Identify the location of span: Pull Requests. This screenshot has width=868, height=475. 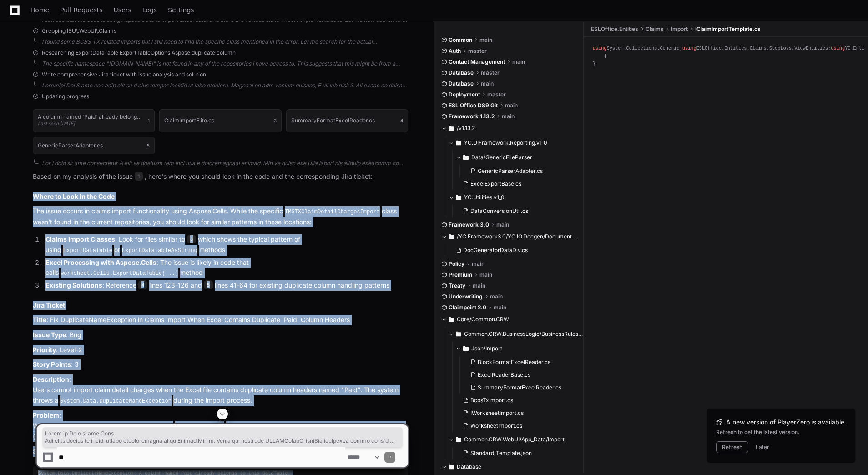
(81, 10).